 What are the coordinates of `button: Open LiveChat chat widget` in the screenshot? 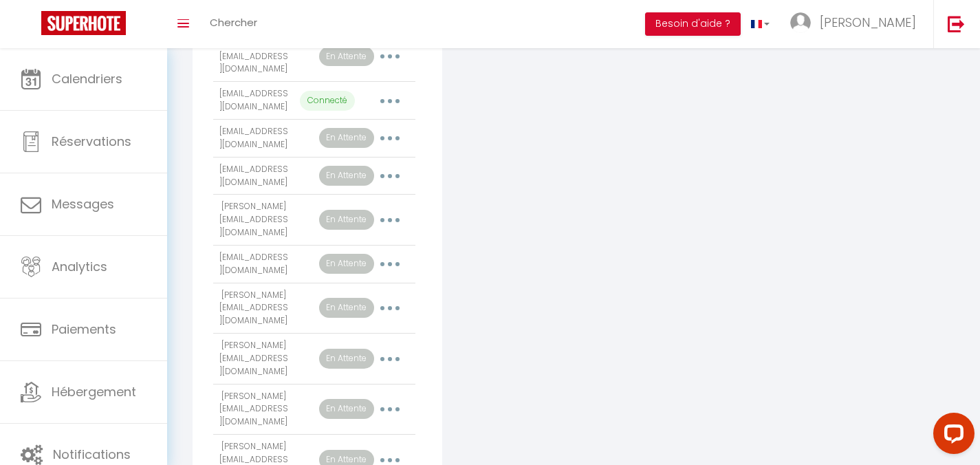 It's located at (32, 26).